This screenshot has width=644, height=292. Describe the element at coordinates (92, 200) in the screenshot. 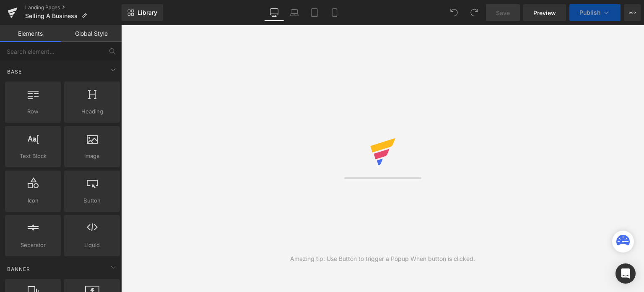

I see `span: Button` at that location.